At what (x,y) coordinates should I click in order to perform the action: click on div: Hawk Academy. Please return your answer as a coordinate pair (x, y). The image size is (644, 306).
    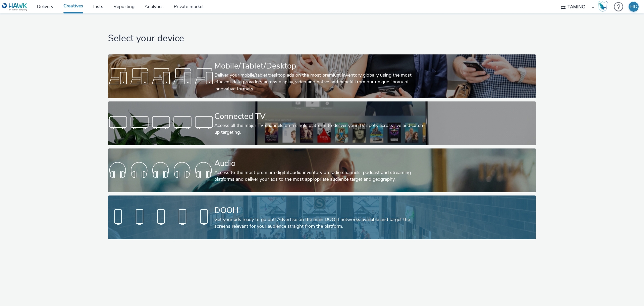
    Looking at the image, I should click on (603, 7).